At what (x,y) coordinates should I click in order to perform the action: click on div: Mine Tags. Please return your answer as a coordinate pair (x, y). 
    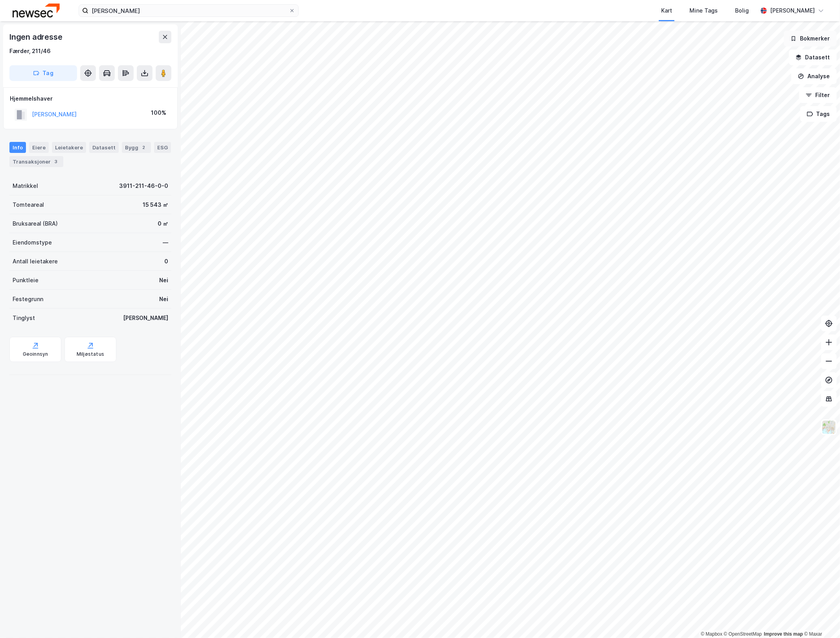
    Looking at the image, I should click on (703, 11).